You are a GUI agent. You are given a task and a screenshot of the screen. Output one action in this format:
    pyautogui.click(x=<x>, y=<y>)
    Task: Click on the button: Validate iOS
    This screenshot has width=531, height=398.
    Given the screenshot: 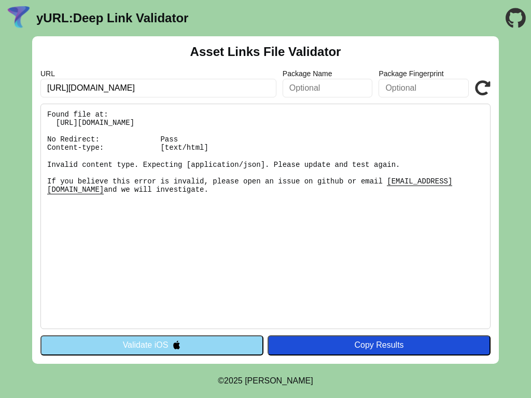 What is the action you would take?
    pyautogui.click(x=152, y=345)
    